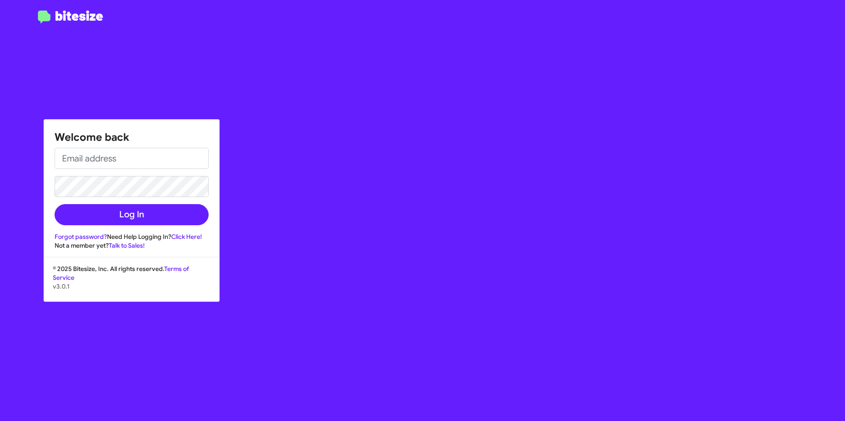  What do you see at coordinates (132, 215) in the screenshot?
I see `button: Log In` at bounding box center [132, 215].